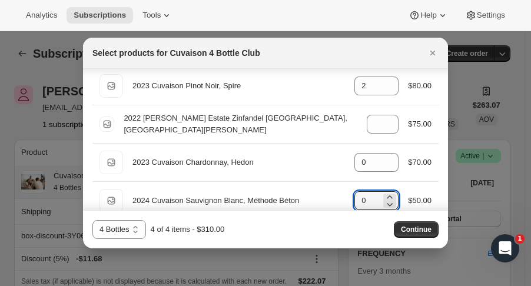 The image size is (531, 286). What do you see at coordinates (239, 86) in the screenshot?
I see `div: 2023 Cuvaison Pinot Noir, Spire` at bounding box center [239, 86].